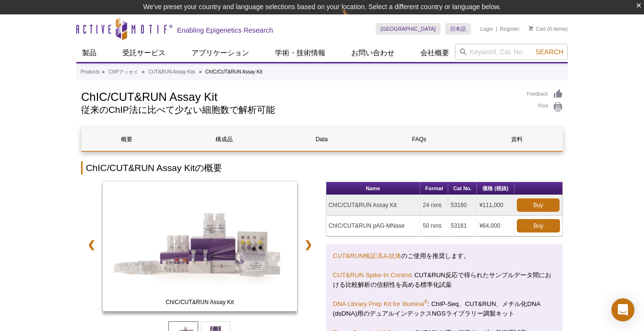 This screenshot has width=644, height=331. I want to click on li: (0 items), so click(548, 29).